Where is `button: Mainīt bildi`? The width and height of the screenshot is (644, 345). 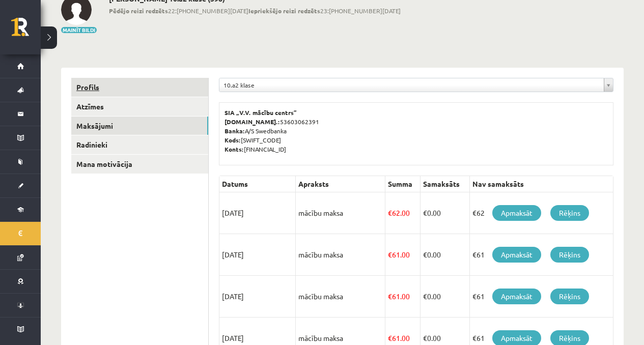
button: Mainīt bildi is located at coordinates (79, 30).